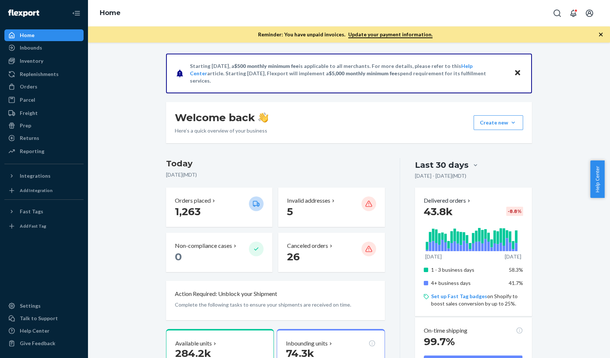  I want to click on a: Prep, so click(44, 125).